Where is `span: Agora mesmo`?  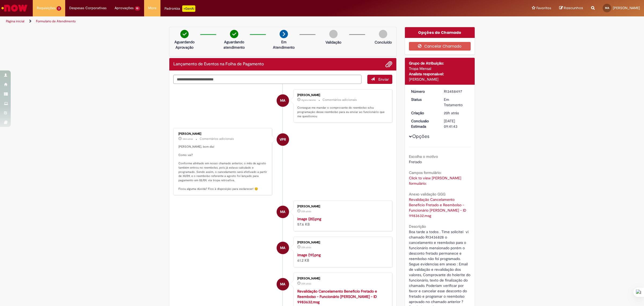 span: Agora mesmo is located at coordinates (309, 100).